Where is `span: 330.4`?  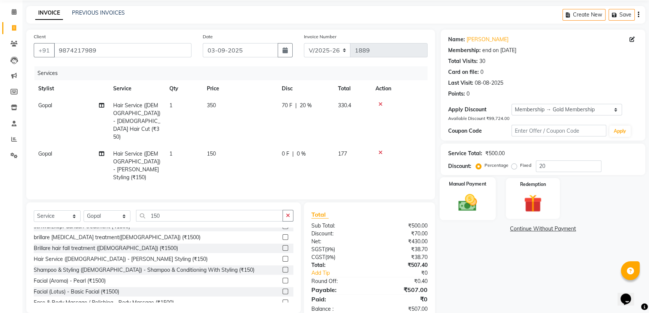 span: 330.4 is located at coordinates (345, 105).